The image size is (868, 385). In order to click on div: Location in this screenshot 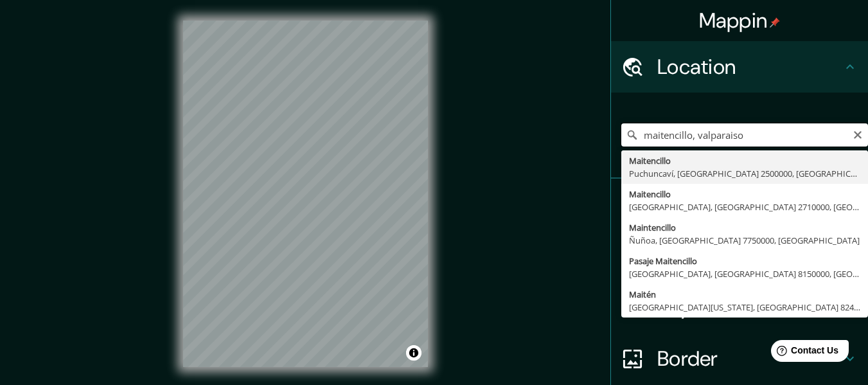, I will do `click(739, 67)`.